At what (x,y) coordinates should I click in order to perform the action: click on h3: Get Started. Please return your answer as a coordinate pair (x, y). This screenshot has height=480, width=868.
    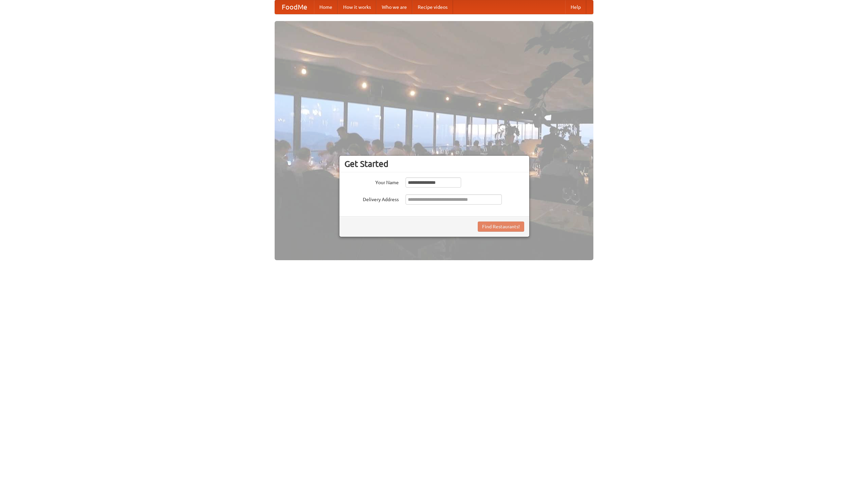
    Looking at the image, I should click on (434, 164).